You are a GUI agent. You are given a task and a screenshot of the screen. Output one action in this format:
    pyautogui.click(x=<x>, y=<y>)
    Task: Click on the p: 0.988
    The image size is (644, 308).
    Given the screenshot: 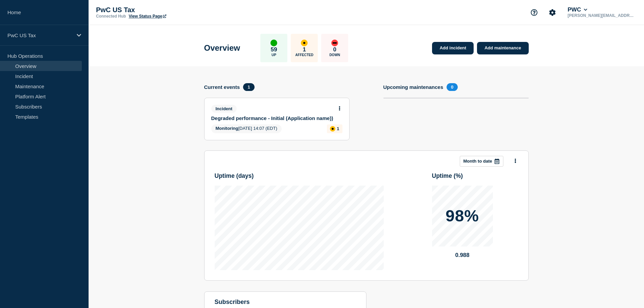 What is the action you would take?
    pyautogui.click(x=463, y=255)
    